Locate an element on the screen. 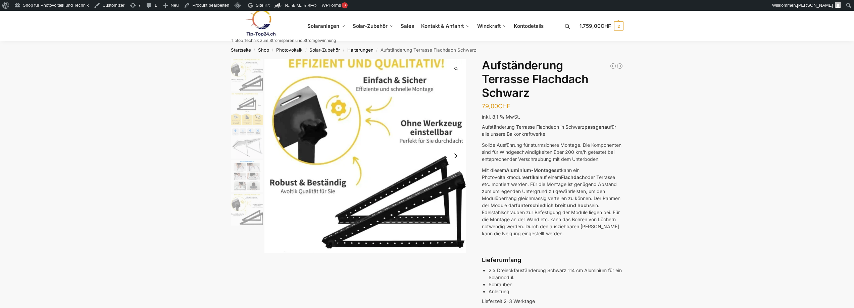 This screenshot has width=854, height=308. strong: Flachdach is located at coordinates (573, 177).